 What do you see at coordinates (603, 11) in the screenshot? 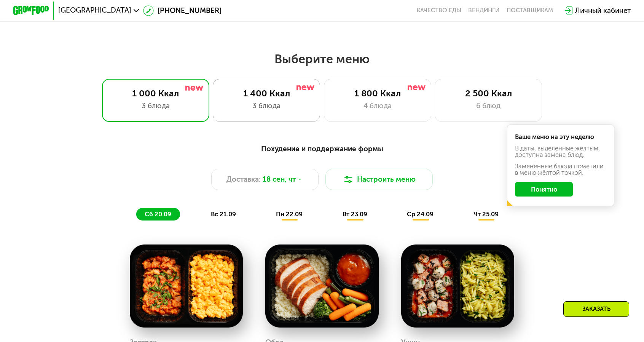
I see `div: Личный кабинет` at bounding box center [603, 11].